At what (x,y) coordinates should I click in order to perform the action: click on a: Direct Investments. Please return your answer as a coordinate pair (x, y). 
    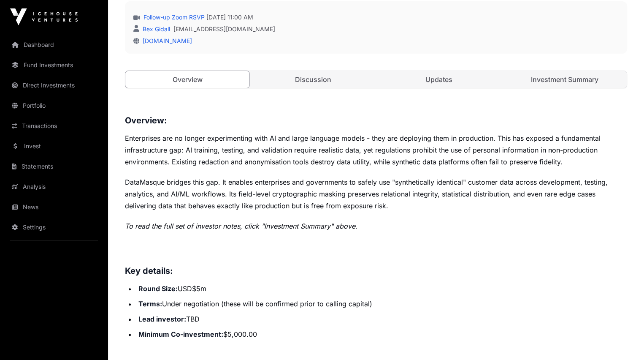
    Looking at the image, I should click on (54, 86).